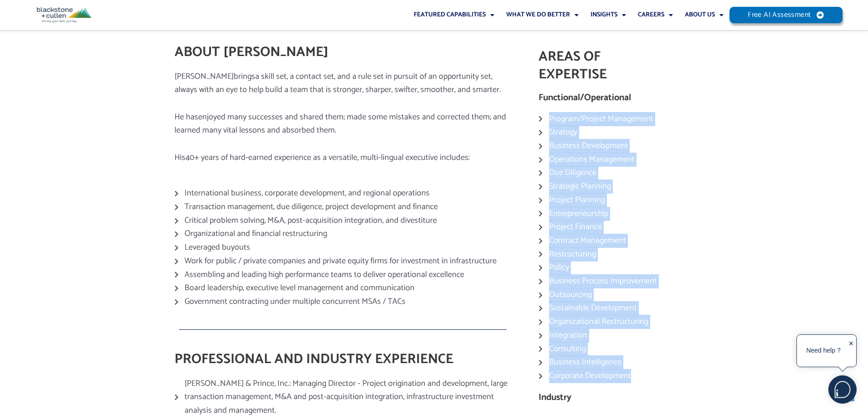 This screenshot has width=868, height=415. I want to click on h2: PROFESSIONAL AND INDUSTRY EXPERIENCE, so click(343, 359).